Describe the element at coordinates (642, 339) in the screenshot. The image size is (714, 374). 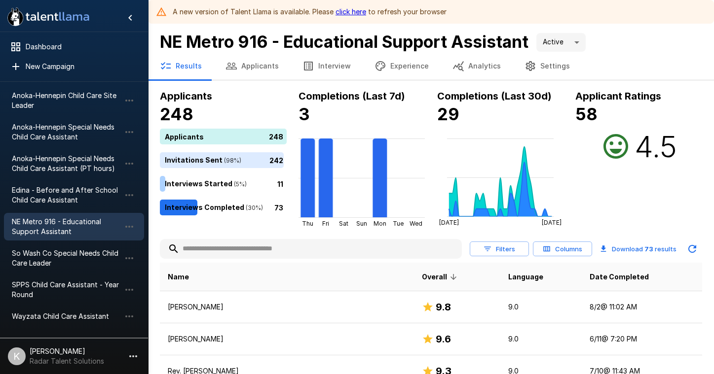
I see `td: 6/11 @ 7:20 PM` at that location.